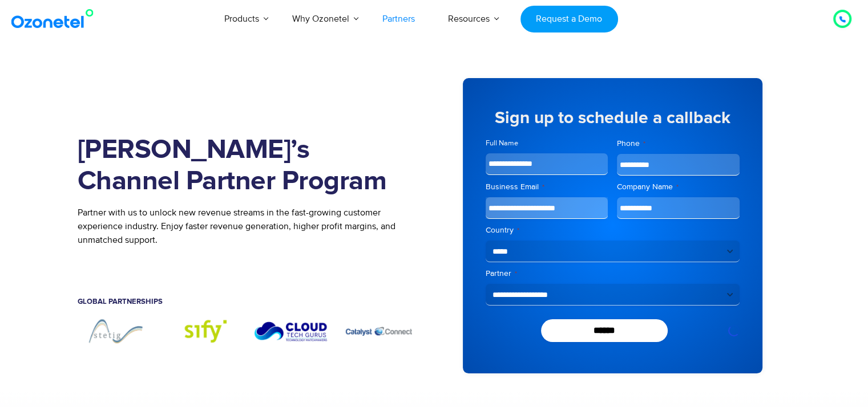  I want to click on p: Partner with us to unlock new revenue streams in the fast-growing customer experience industry. E..., so click(247, 226).